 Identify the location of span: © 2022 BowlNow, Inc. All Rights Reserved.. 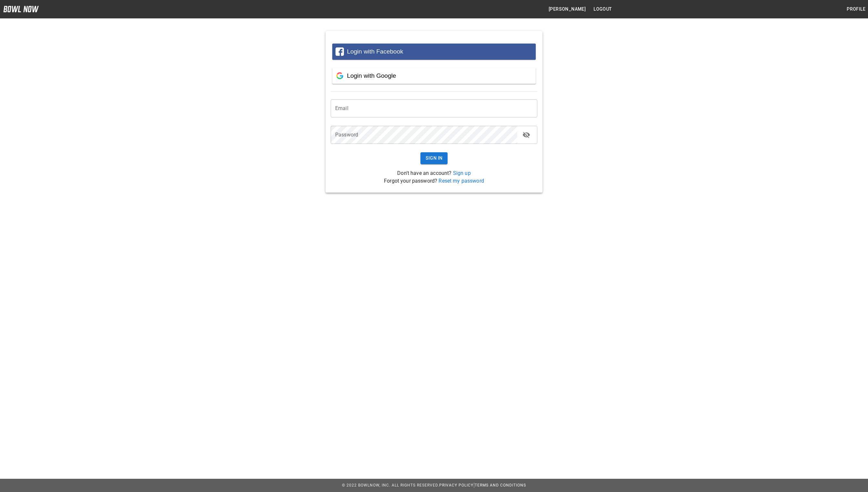
(390, 486).